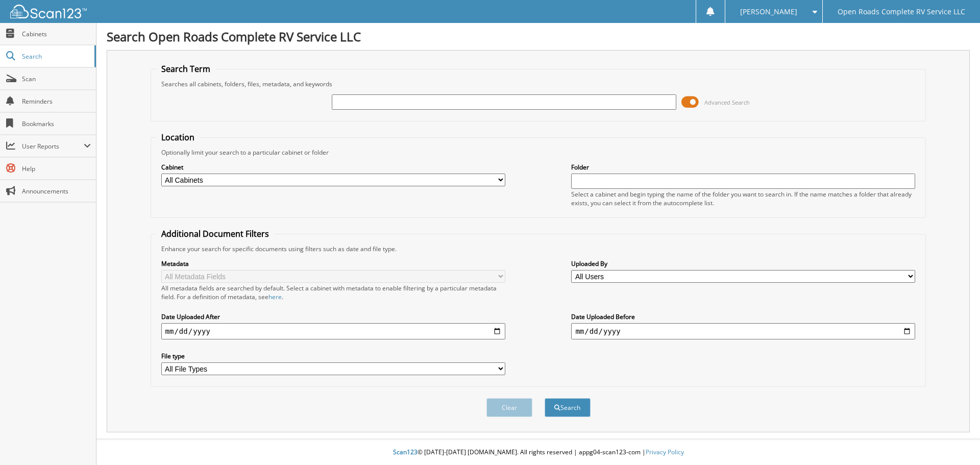 The image size is (980, 465). What do you see at coordinates (275, 297) in the screenshot?
I see `a: here` at bounding box center [275, 297].